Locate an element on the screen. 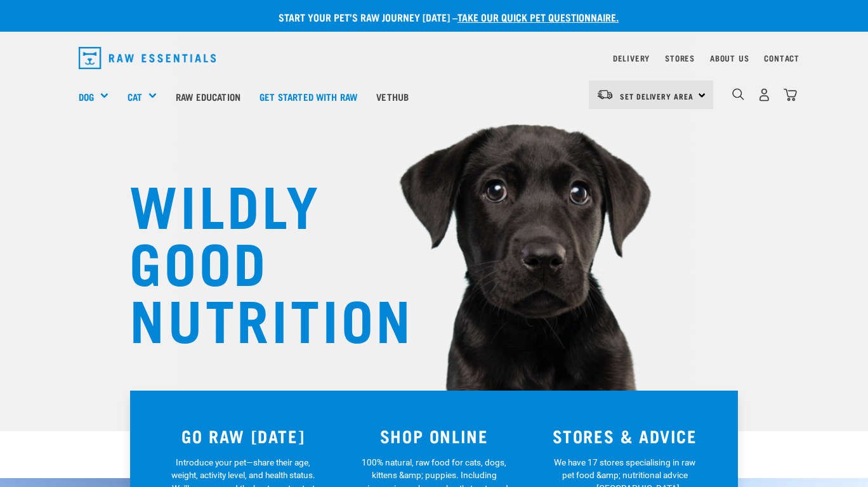 Image resolution: width=868 pixels, height=487 pixels. a: Stores is located at coordinates (680, 58).